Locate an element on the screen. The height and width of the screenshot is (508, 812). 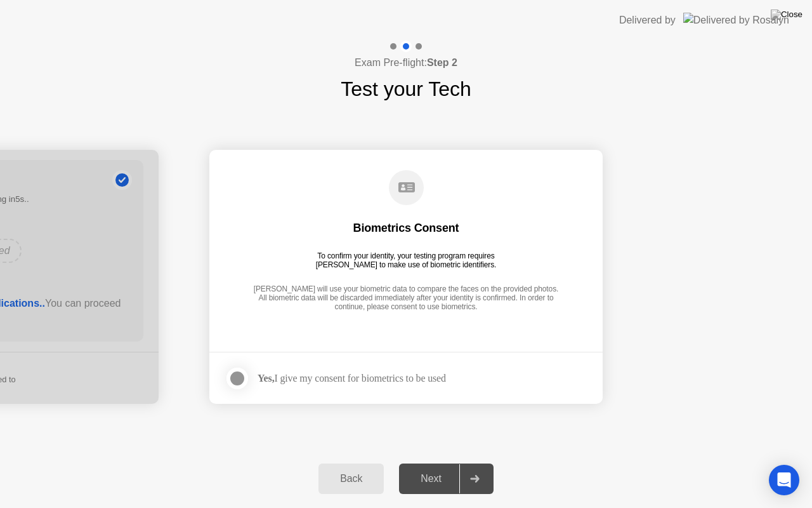
img: Close is located at coordinates (787, 15).